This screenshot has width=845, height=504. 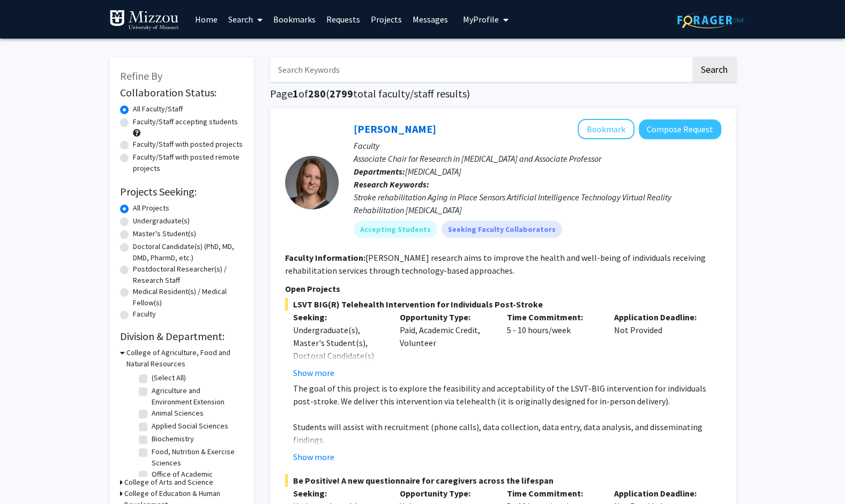 I want to click on a: Requests, so click(x=343, y=20).